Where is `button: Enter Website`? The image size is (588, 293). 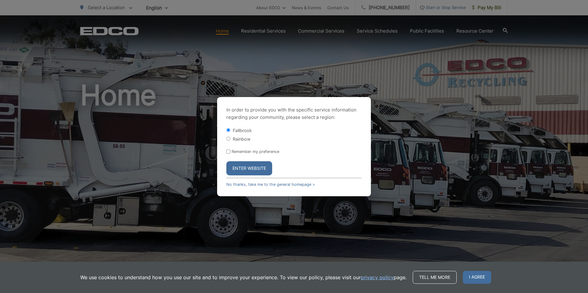
button: Enter Website is located at coordinates (249, 168).